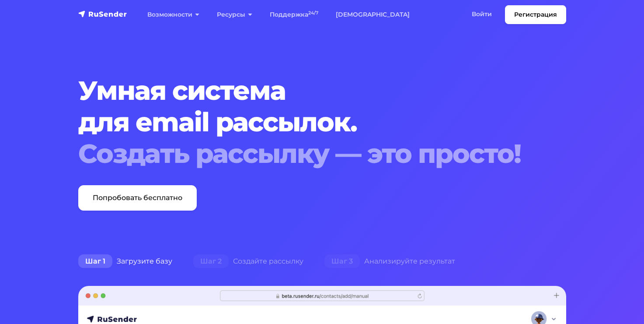 The height and width of the screenshot is (324, 644). Describe the element at coordinates (301, 122) in the screenshot. I see `h1: Умная система для email рассылок.` at that location.